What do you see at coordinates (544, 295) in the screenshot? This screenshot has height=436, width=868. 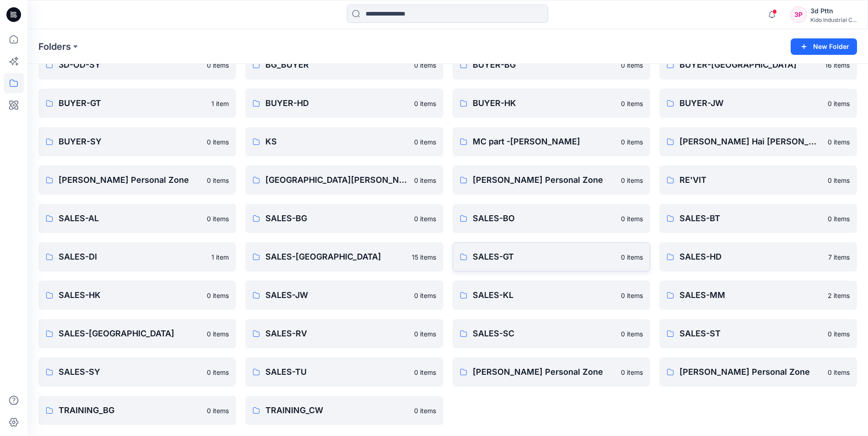 I see `p: SALES-KL` at bounding box center [544, 295].